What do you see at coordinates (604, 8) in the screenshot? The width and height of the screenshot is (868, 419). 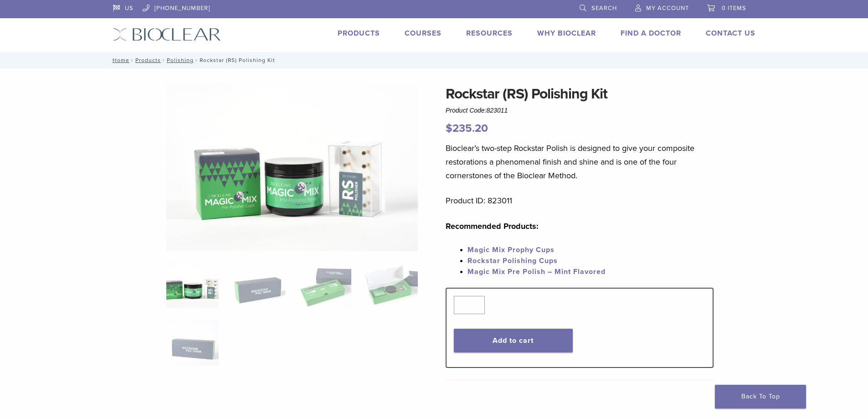 I see `span: Search` at bounding box center [604, 8].